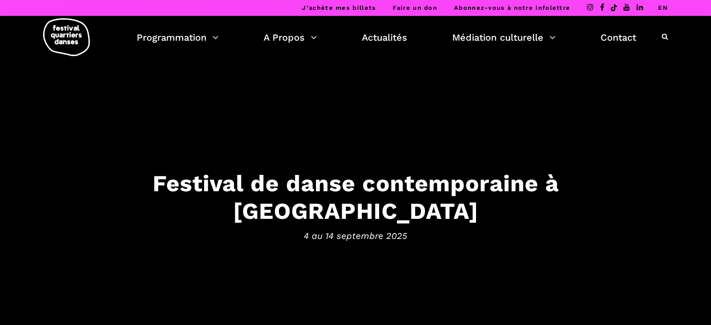 The width and height of the screenshot is (711, 325). What do you see at coordinates (339, 7) in the screenshot?
I see `a: J’achète mes billets` at bounding box center [339, 7].